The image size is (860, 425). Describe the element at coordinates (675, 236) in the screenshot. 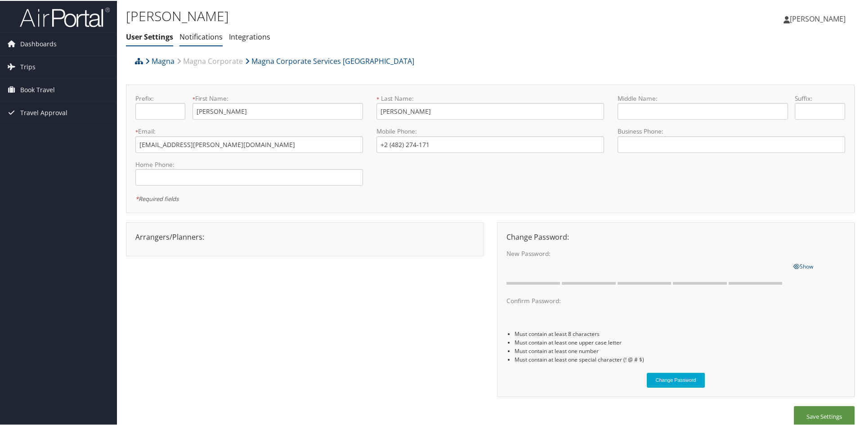

I see `div: Change Password:` at that location.